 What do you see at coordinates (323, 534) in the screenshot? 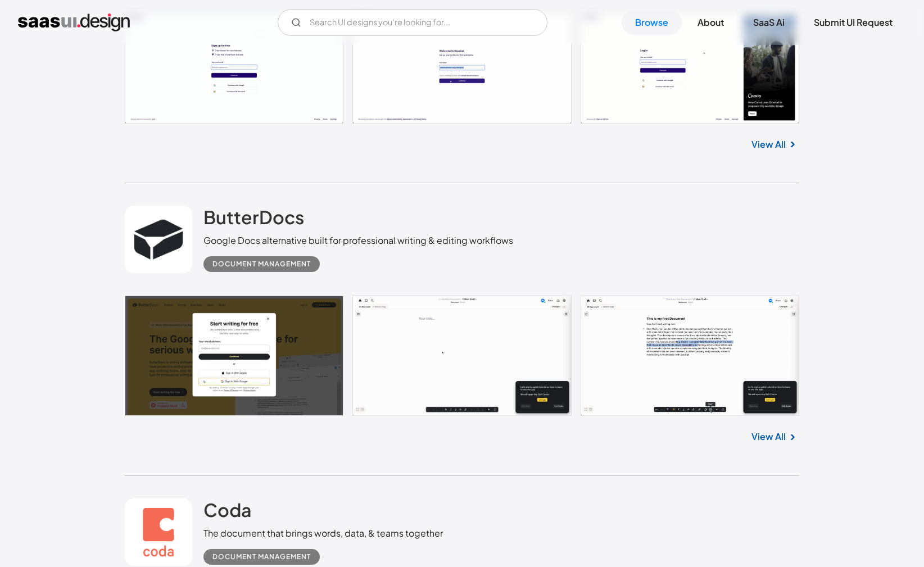
I see `div: The document that brings words, data, & teams together` at bounding box center [323, 534].